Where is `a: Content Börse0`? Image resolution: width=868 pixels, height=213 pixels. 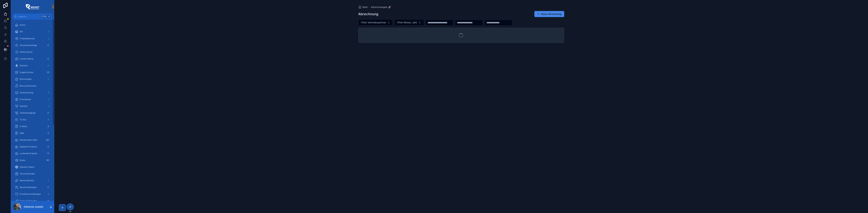 a: Content Börse0 is located at coordinates (33, 59).